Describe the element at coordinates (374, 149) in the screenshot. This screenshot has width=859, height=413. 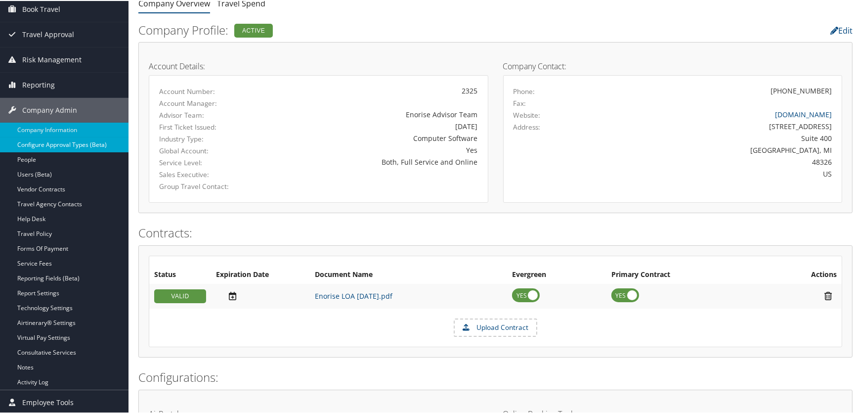
I see `div: Yes` at that location.